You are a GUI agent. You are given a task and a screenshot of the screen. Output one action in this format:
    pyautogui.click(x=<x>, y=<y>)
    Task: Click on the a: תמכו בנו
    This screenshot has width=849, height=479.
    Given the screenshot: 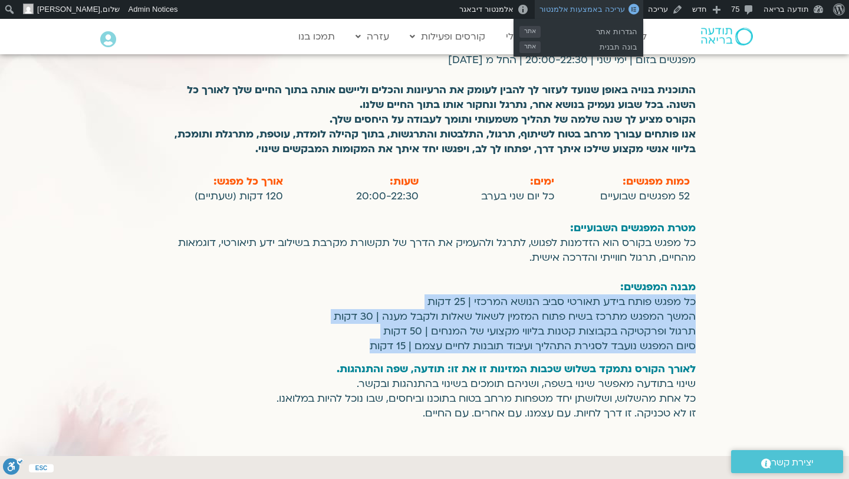 What is the action you would take?
    pyautogui.click(x=317, y=37)
    